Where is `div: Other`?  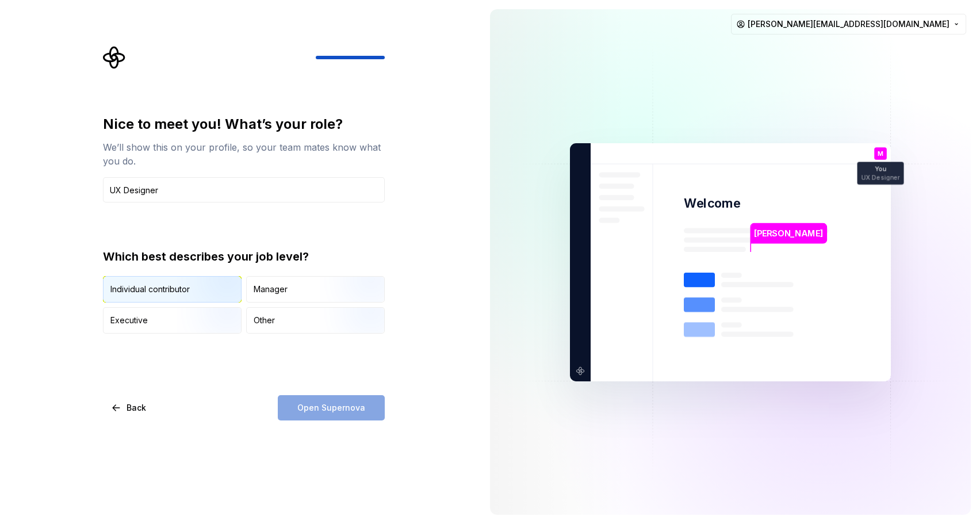 div: Other is located at coordinates (264, 320).